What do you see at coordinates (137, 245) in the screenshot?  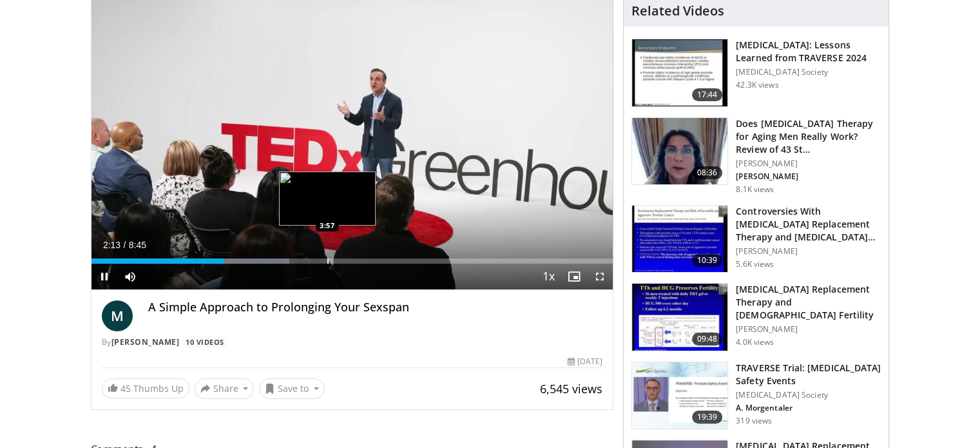 I see `span: 8:45` at bounding box center [137, 245].